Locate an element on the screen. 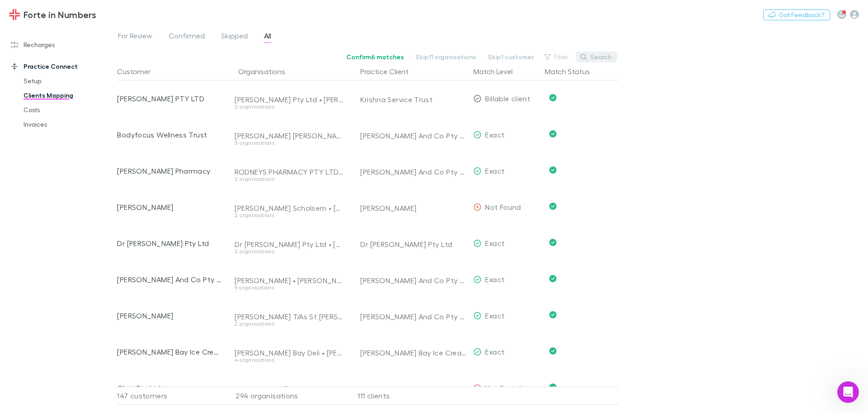 The width and height of the screenshot is (868, 412). button: Skip1 customer is located at coordinates (511, 57).